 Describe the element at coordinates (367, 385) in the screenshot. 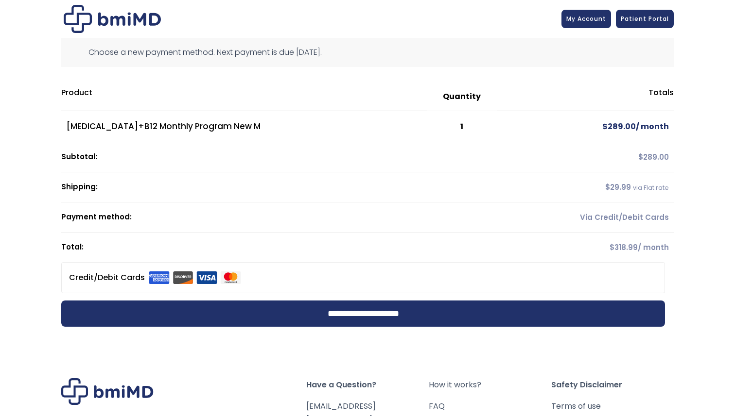

I see `span: Have a Question?` at that location.